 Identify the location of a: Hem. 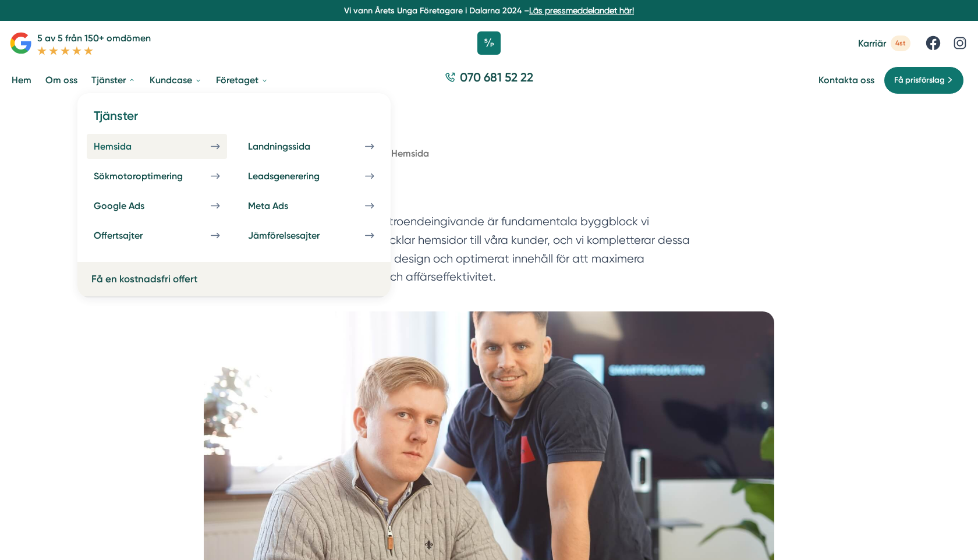
(21, 80).